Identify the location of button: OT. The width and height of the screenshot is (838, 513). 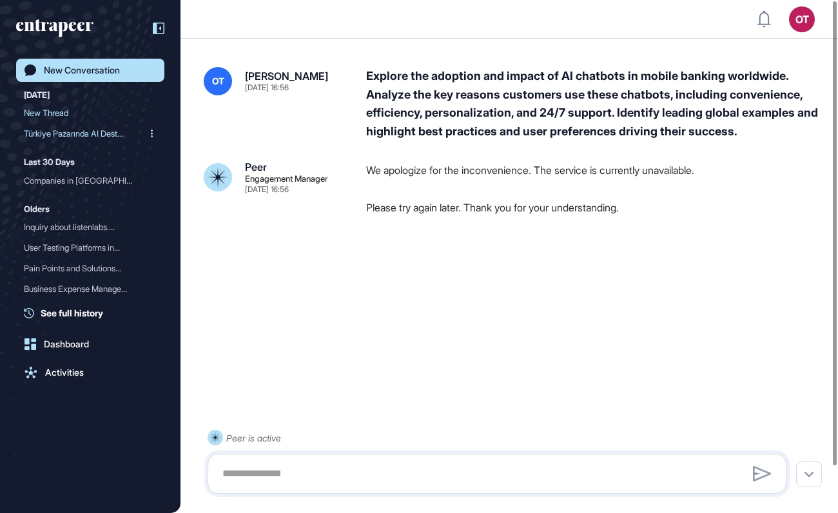
(801, 19).